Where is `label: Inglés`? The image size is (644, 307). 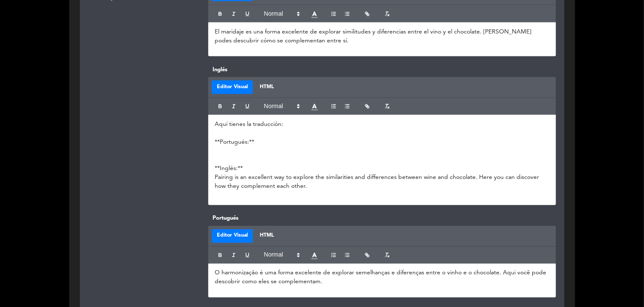 label: Inglés is located at coordinates (382, 70).